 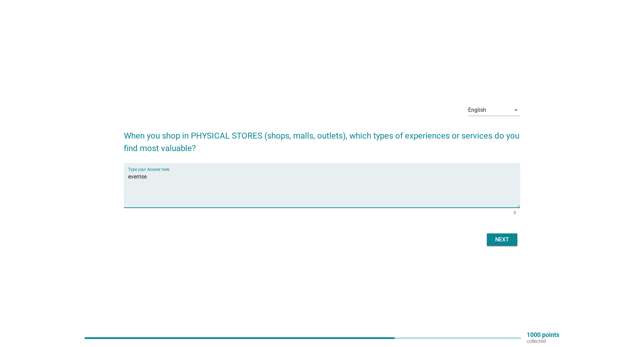 I want to click on i: arrow_drop_down, so click(x=516, y=110).